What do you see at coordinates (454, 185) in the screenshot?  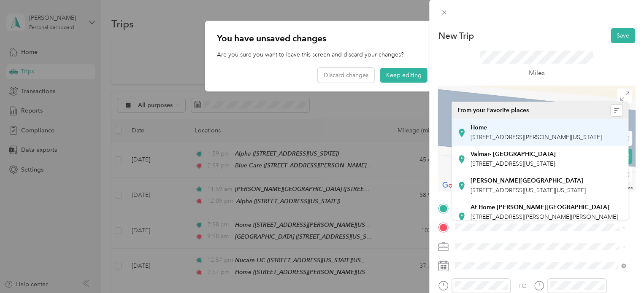 I see `img: Google` at bounding box center [454, 185].